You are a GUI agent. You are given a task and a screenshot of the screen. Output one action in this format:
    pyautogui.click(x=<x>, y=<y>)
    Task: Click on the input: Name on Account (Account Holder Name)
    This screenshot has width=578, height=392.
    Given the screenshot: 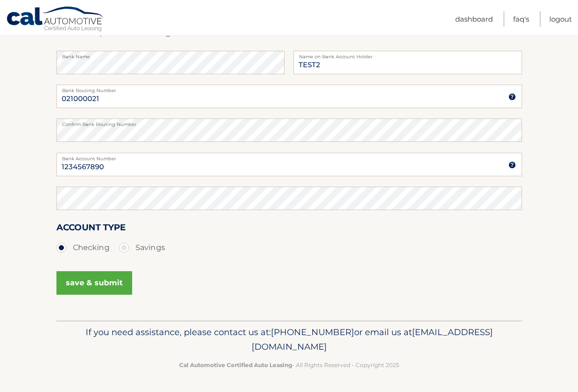 What is the action you would take?
    pyautogui.click(x=407, y=63)
    